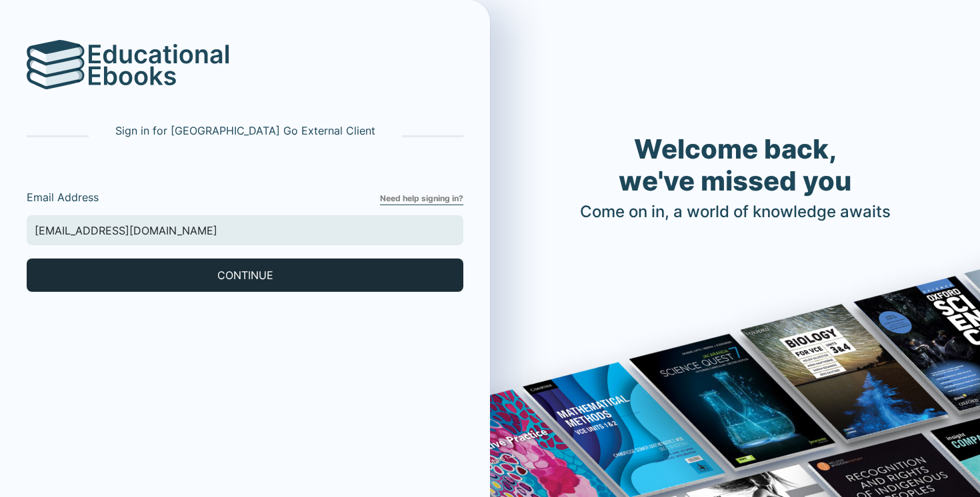 Image resolution: width=980 pixels, height=497 pixels. I want to click on img: logo.svg, so click(56, 65).